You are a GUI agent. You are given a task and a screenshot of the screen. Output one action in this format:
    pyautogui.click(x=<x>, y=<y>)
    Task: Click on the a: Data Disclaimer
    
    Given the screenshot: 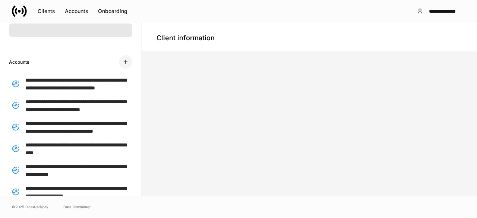 What is the action you would take?
    pyautogui.click(x=77, y=207)
    